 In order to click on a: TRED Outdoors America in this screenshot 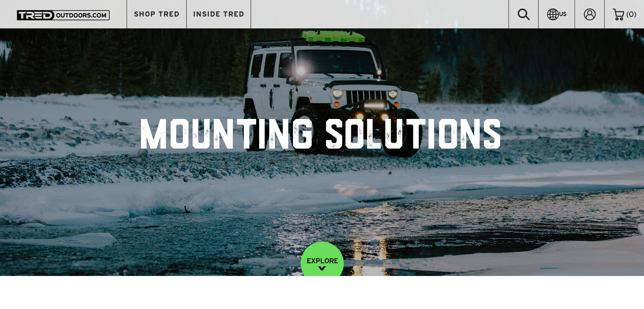, I will do `click(63, 15)`.